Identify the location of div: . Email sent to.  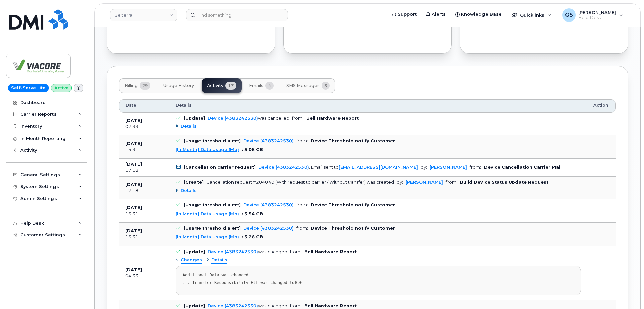
(338, 167).